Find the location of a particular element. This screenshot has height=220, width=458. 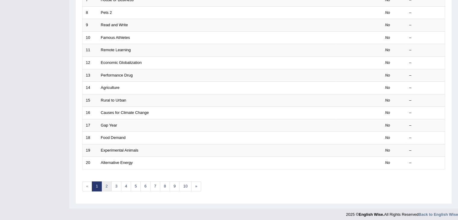

a: Performance Drug is located at coordinates (117, 75).